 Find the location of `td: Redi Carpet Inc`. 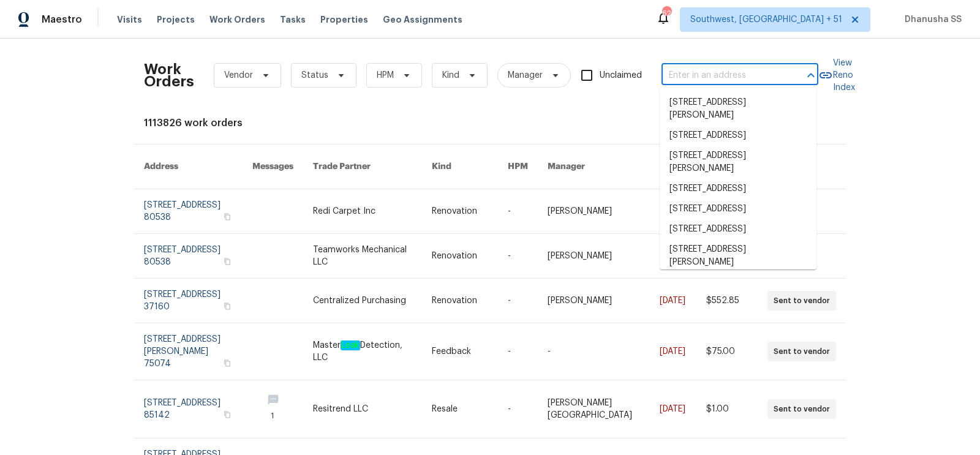

td: Redi Carpet Inc is located at coordinates (362, 211).